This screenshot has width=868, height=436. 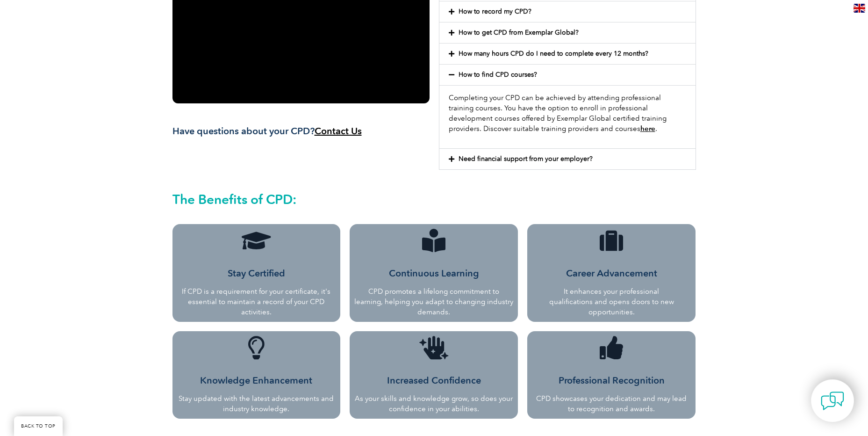 What do you see at coordinates (434, 380) in the screenshot?
I see `span: Increased Confidence` at bounding box center [434, 380].